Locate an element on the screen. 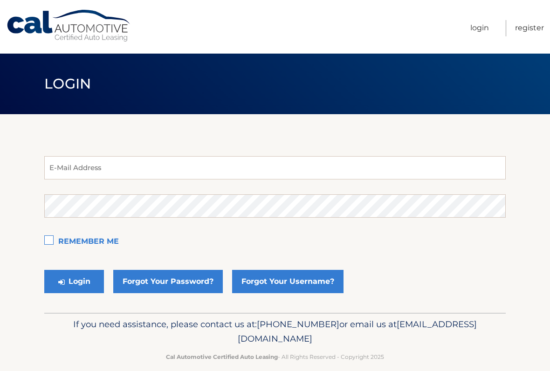 This screenshot has height=371, width=550. a: Forgot Your Password? is located at coordinates (168, 282).